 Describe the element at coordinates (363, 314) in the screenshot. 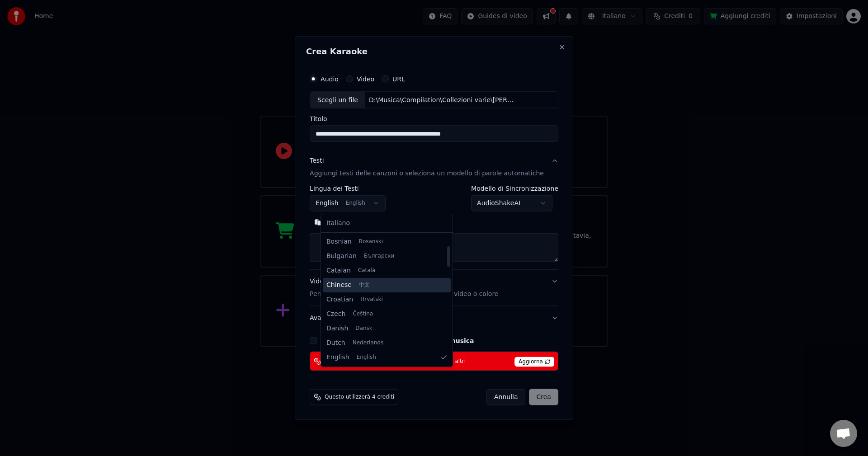

I see `span: Čeština` at that location.